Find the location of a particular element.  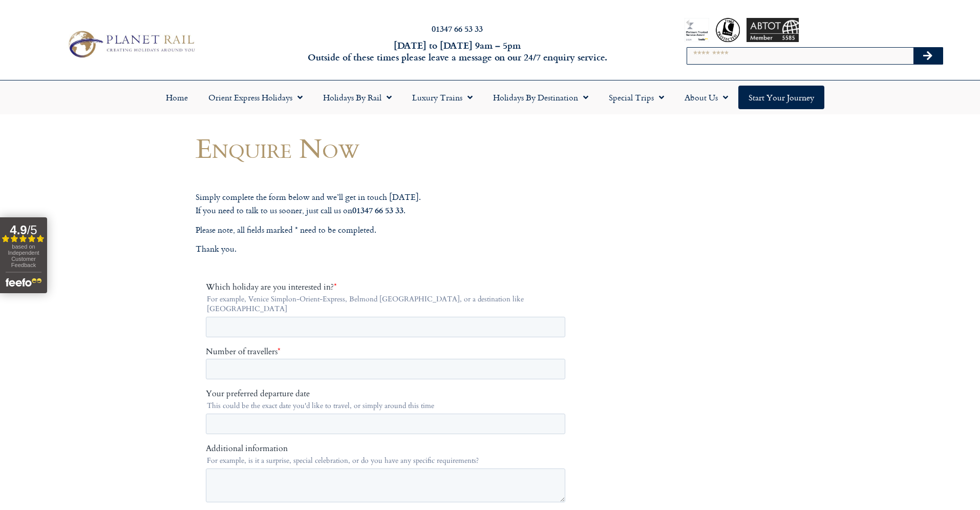

a: Home is located at coordinates (176, 98).